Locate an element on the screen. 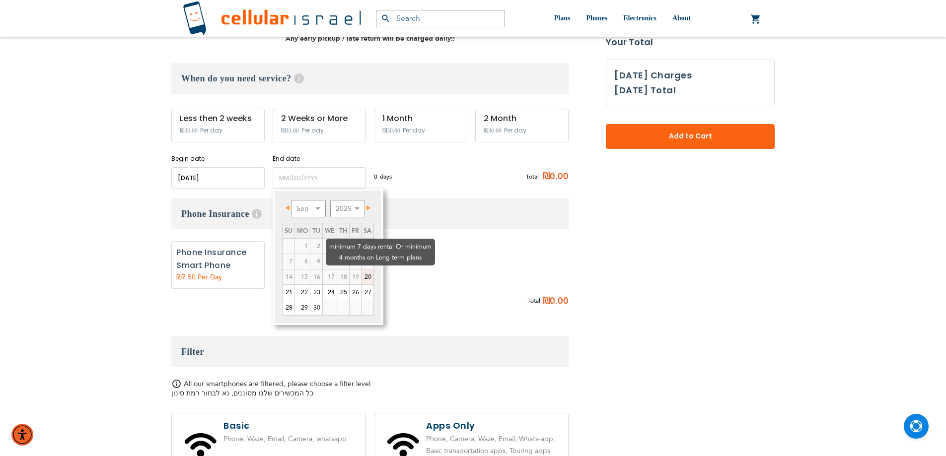 The width and height of the screenshot is (946, 456). span: Phones is located at coordinates (596, 18).